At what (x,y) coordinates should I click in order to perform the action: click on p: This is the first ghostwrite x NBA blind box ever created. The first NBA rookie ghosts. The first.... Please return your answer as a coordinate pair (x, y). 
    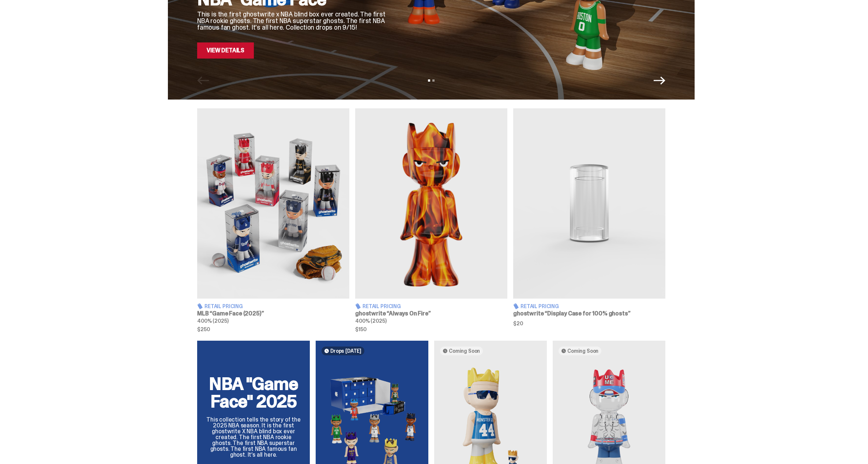
    Looking at the image, I should click on (292, 21).